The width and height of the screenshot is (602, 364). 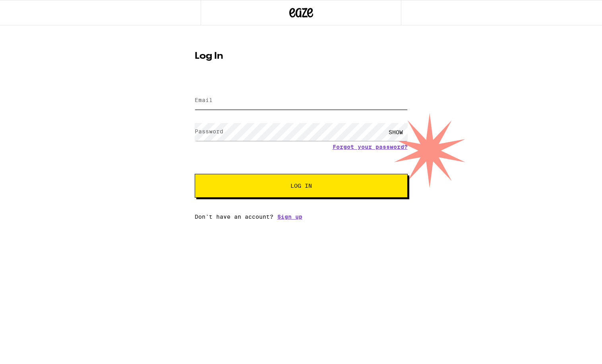 I want to click on span: Log In, so click(x=301, y=186).